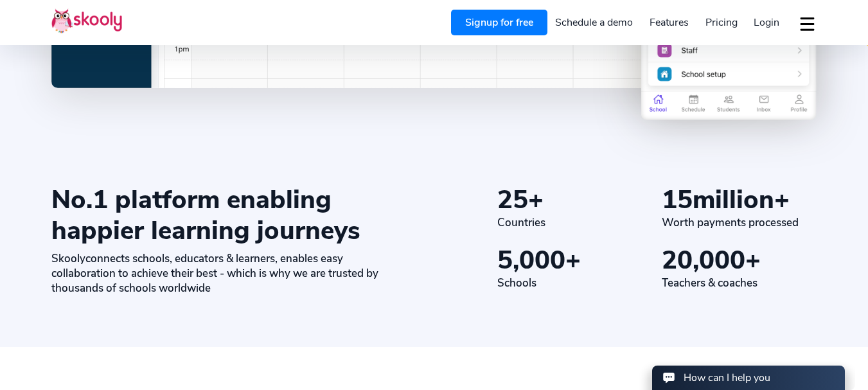 The image size is (868, 390). Describe the element at coordinates (87, 20) in the screenshot. I see `img: Skooly` at that location.